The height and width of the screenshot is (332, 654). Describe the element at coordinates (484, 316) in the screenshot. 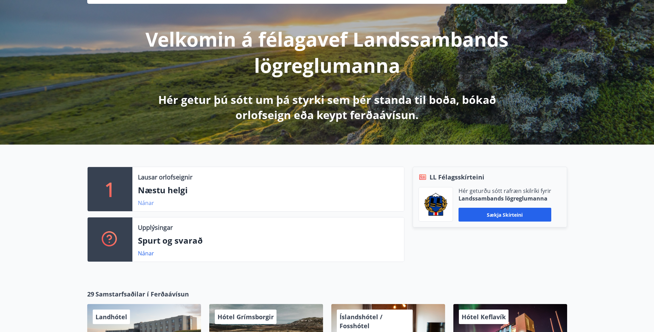

I see `span: Hótel Keflavík` at that location.